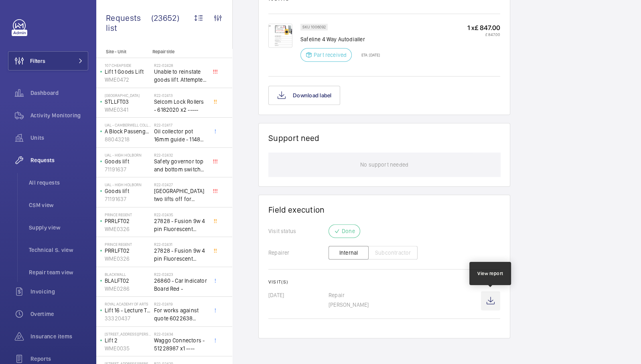  What do you see at coordinates (181, 185) in the screenshot?
I see `h2: R22-02427` at bounding box center [181, 185].